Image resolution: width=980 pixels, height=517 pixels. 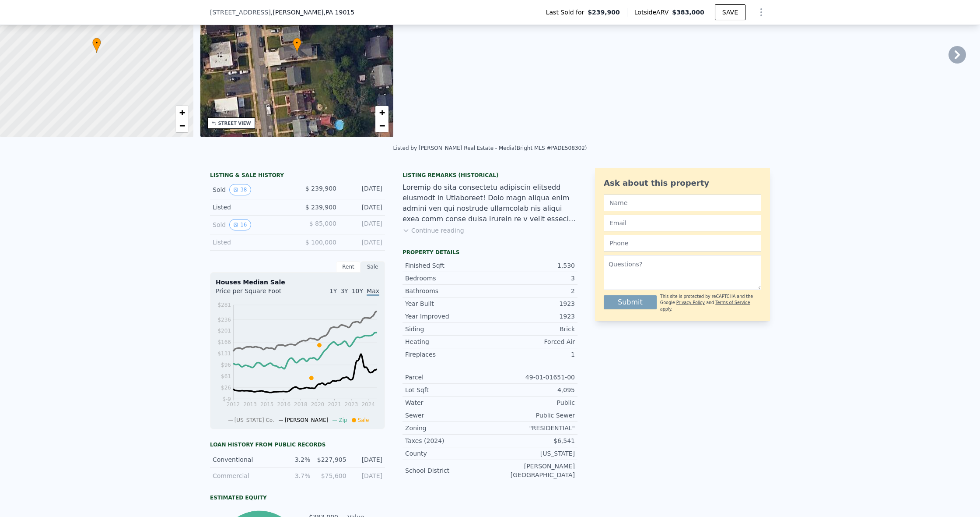 What do you see at coordinates (630, 303) in the screenshot?
I see `button: Submit` at bounding box center [630, 303].